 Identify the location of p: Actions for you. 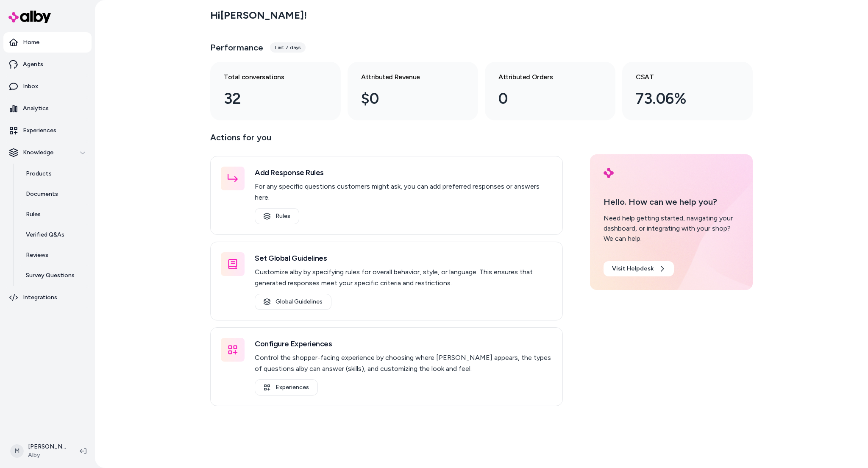
(387, 141).